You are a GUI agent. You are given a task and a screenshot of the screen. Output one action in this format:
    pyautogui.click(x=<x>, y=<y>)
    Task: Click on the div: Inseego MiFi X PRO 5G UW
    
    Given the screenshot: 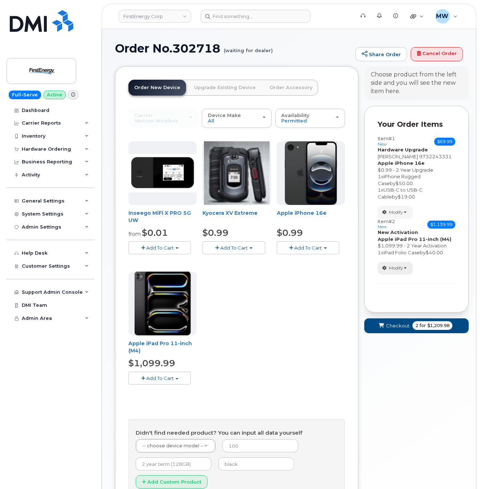 What is the action you would take?
    pyautogui.click(x=162, y=217)
    